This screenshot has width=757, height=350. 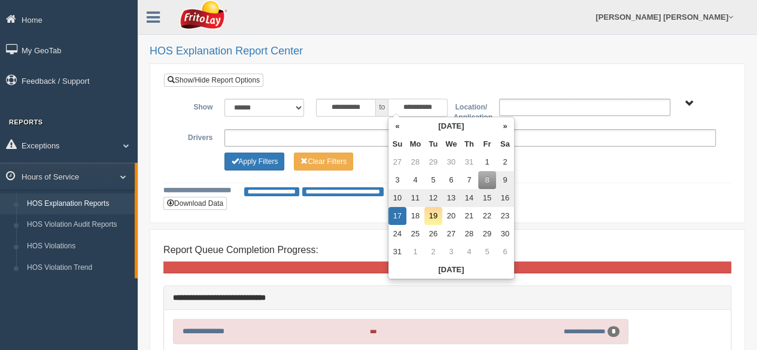 What do you see at coordinates (505, 180) in the screenshot?
I see `td: 9` at bounding box center [505, 180].